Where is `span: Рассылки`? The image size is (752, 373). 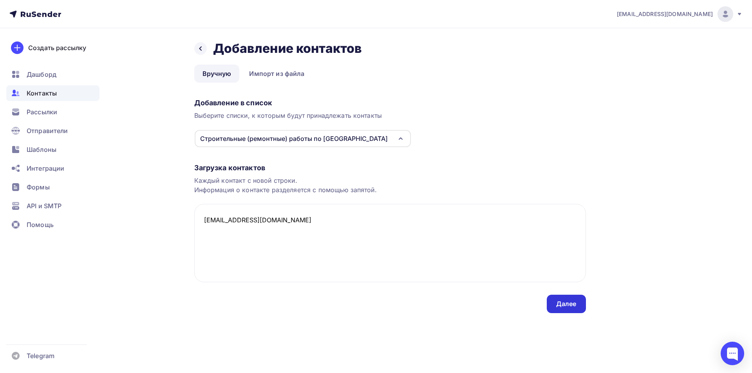 span: Рассылки is located at coordinates (42, 112).